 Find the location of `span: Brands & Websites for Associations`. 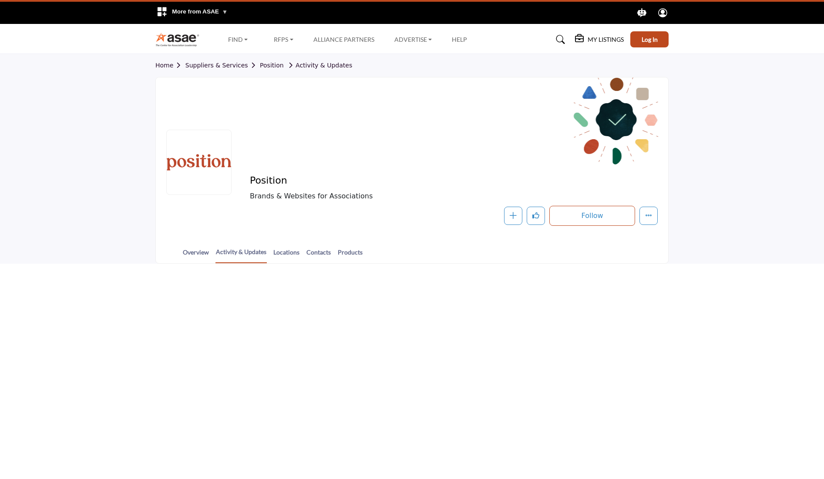

span: Brands & Websites for Associations is located at coordinates (389, 196).